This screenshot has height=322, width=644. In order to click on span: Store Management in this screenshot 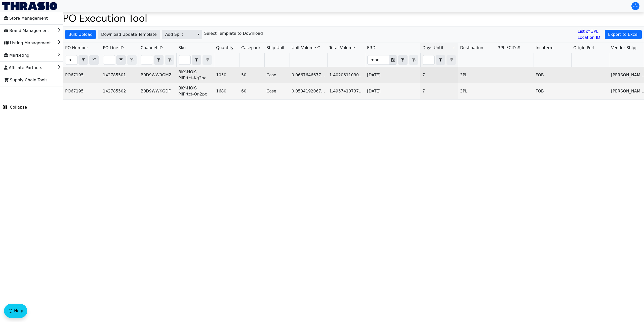, I will do `click(26, 18)`.